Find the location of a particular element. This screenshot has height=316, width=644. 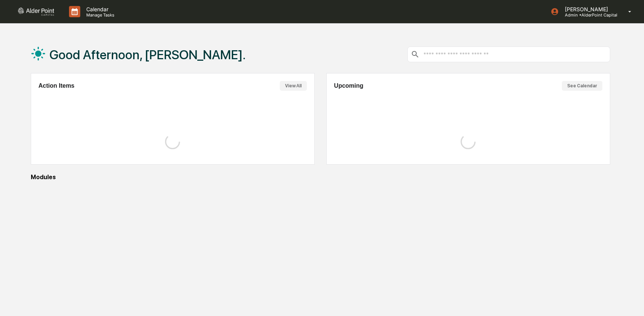

a: See Calendar is located at coordinates (582, 86).